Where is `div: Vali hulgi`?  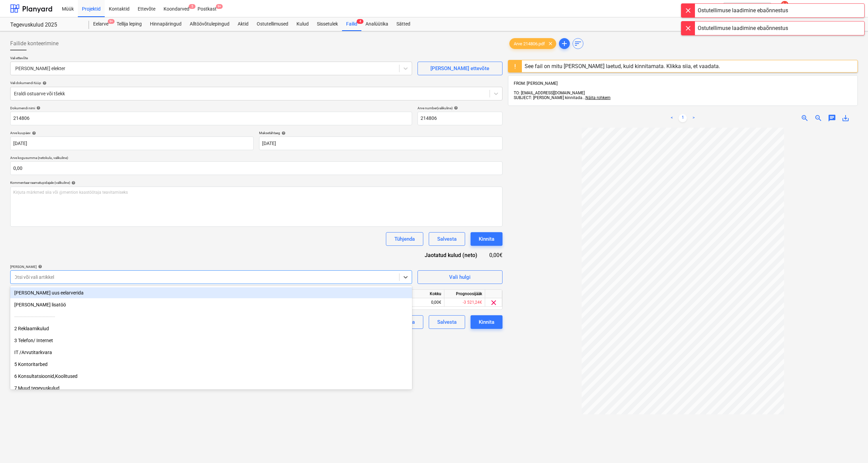
div: Vali hulgi is located at coordinates (460, 277).